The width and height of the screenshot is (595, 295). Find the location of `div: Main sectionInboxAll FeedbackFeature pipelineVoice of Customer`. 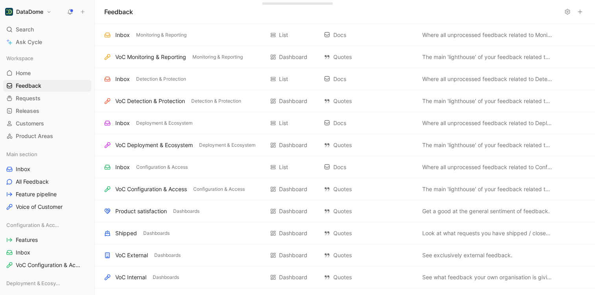

div: Main sectionInboxAll FeedbackFeature pipelineVoice of Customer is located at coordinates (47, 181).